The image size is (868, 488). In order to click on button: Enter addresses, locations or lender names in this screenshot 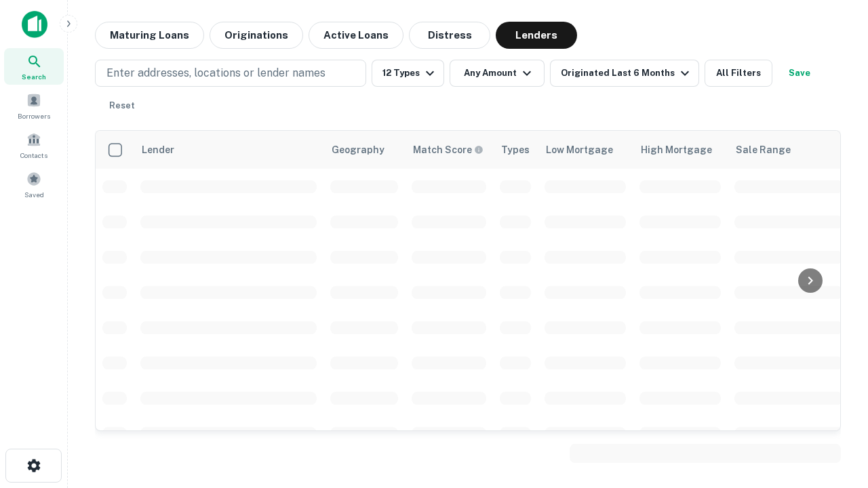, I will do `click(231, 73)`.